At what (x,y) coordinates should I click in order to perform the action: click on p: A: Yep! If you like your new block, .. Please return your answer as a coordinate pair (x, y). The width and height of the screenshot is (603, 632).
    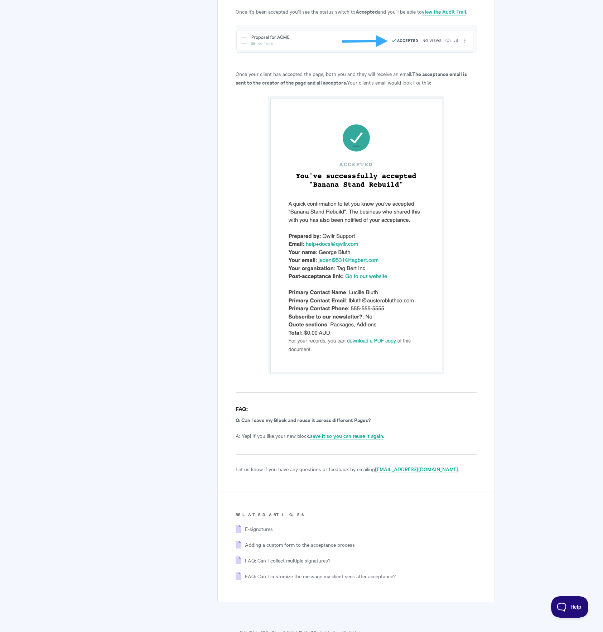
    Looking at the image, I should click on (356, 436).